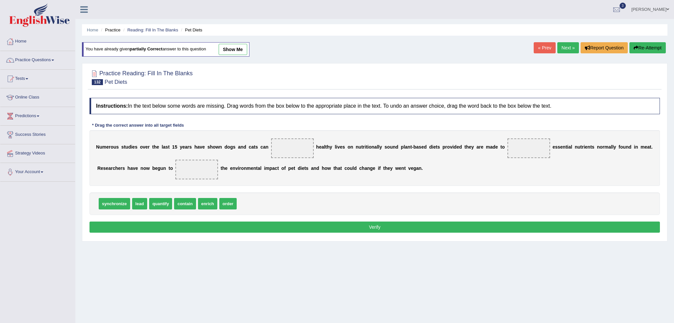  What do you see at coordinates (165, 49) in the screenshot?
I see `div: You have already given answer to this question` at bounding box center [165, 49].